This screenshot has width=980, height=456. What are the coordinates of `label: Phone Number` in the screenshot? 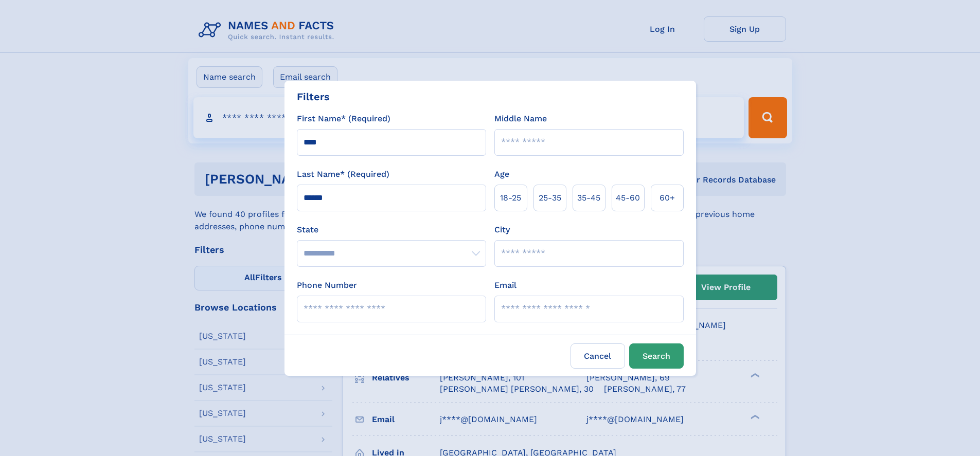 It's located at (327, 285).